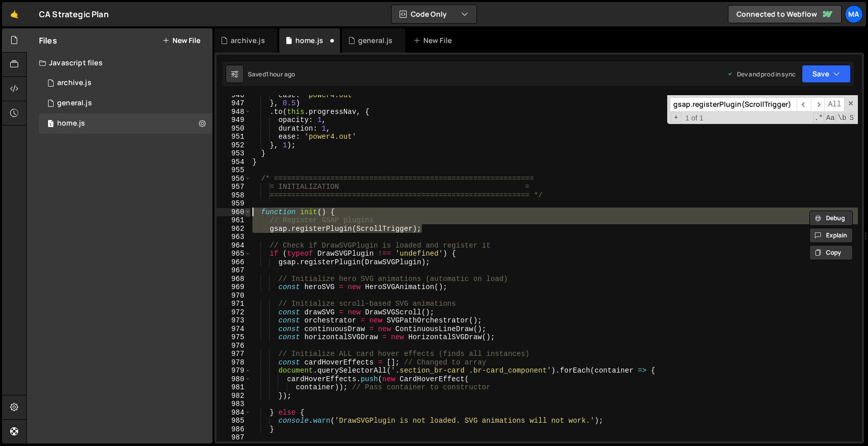 The image size is (868, 446). I want to click on div: 983, so click(234, 404).